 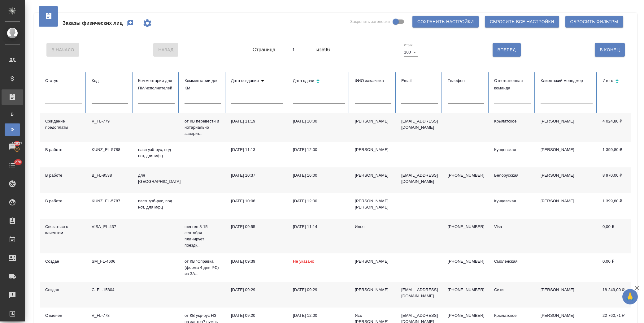 What do you see at coordinates (13, 114) in the screenshot?
I see `span: В` at bounding box center [13, 114].